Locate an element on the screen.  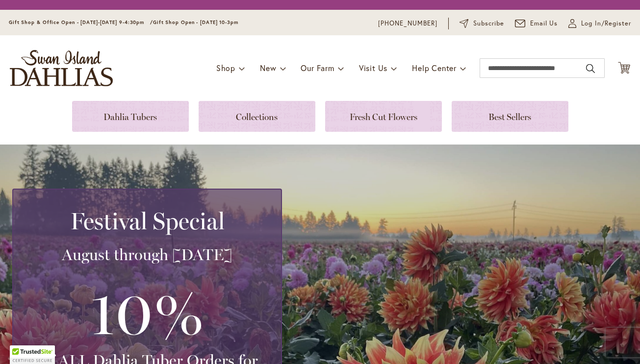
span: Our Farm is located at coordinates (317, 68).